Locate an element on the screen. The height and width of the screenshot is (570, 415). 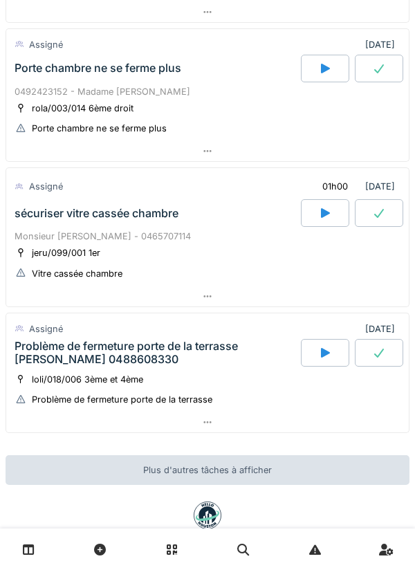
div: loli/018/006 3ème et 4ème is located at coordinates (87, 379).